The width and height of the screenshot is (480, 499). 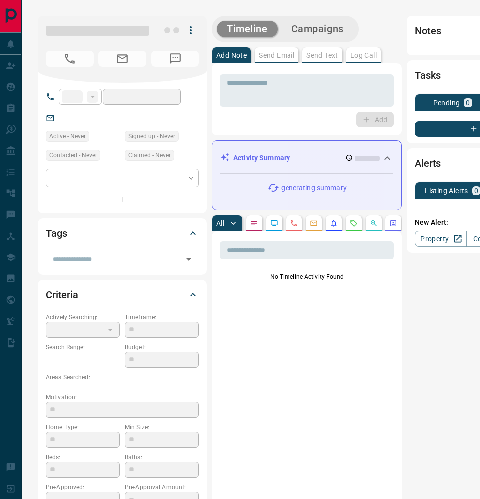 I want to click on div: Activity Summary, so click(x=307, y=158).